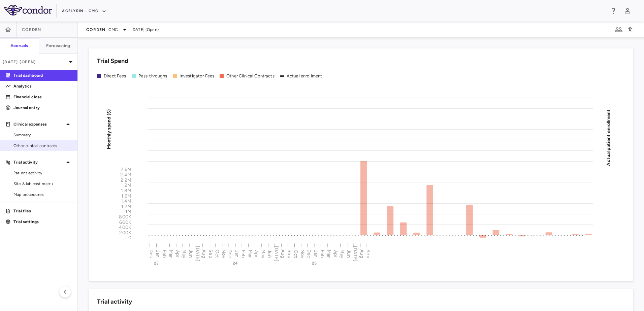 The width and height of the screenshot is (644, 311). I want to click on p: Financial close, so click(43, 97).